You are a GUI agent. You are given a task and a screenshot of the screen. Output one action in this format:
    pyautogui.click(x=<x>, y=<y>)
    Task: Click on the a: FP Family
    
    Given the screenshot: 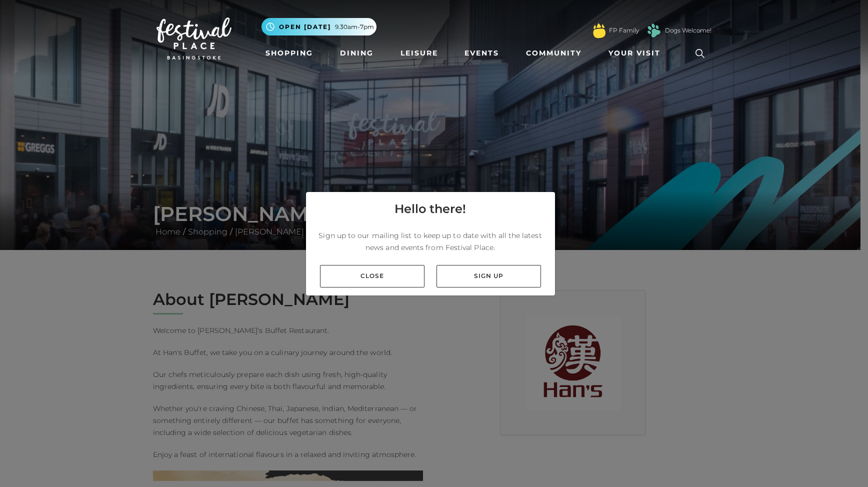 What is the action you would take?
    pyautogui.click(x=624, y=30)
    